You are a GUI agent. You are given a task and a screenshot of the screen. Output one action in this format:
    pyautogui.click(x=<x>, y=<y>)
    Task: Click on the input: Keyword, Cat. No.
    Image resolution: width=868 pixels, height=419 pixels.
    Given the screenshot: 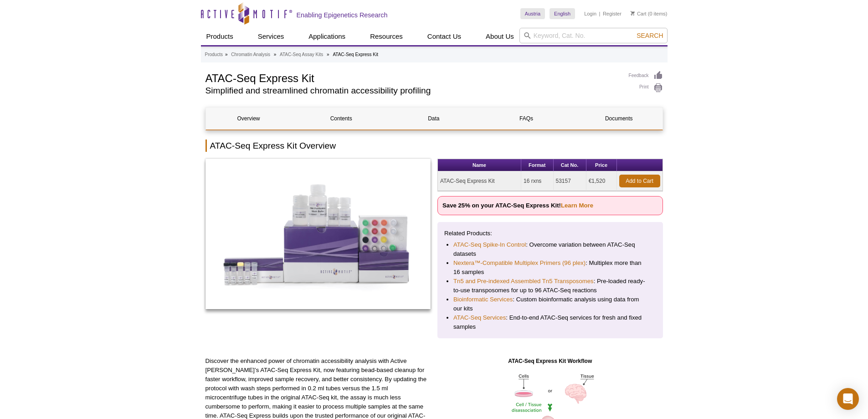 What is the action you would take?
    pyautogui.click(x=593, y=35)
    